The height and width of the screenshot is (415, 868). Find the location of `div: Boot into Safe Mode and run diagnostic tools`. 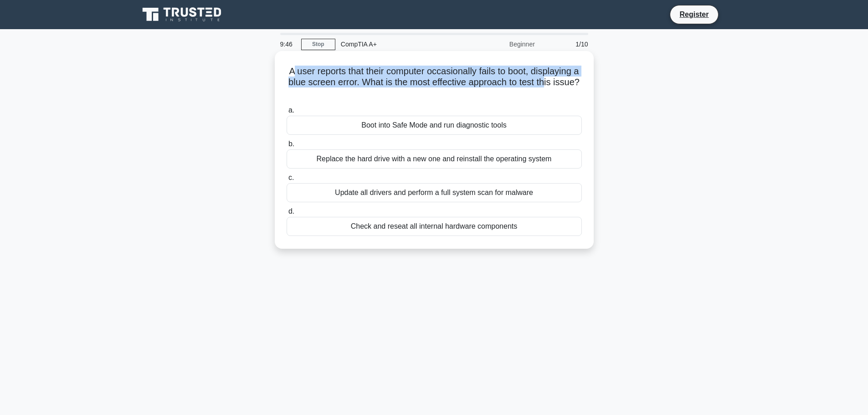

div: Boot into Safe Mode and run diagnostic tools is located at coordinates (434, 125).